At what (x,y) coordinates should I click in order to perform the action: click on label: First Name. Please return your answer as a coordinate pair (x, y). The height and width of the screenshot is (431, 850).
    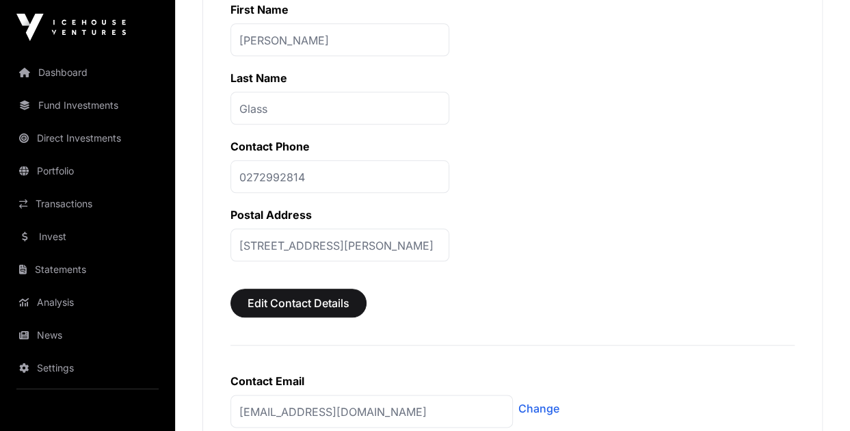
    Looking at the image, I should click on (259, 10).